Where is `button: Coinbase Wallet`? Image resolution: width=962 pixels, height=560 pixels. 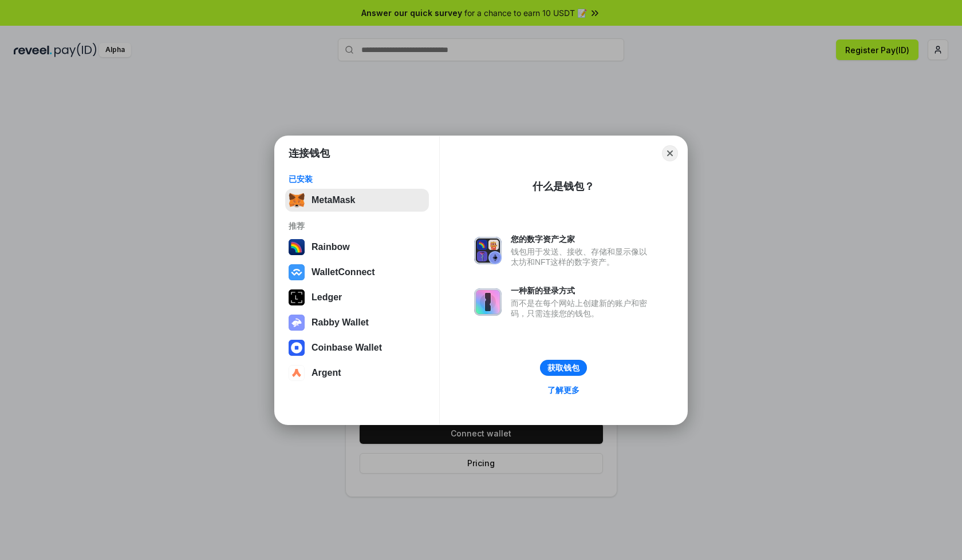 button: Coinbase Wallet is located at coordinates (356, 348).